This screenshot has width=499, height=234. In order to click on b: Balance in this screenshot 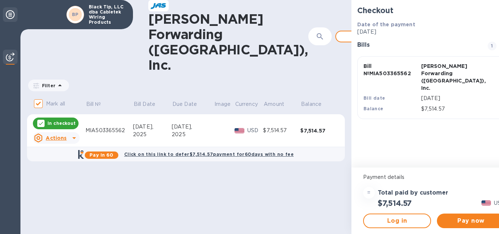, I will do `click(373, 108)`.